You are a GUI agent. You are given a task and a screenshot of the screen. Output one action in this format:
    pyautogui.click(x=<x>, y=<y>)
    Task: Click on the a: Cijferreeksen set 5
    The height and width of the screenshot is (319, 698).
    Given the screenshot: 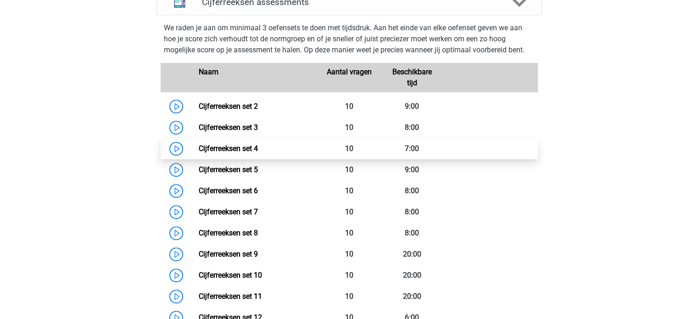 What is the action you would take?
    pyautogui.click(x=228, y=169)
    